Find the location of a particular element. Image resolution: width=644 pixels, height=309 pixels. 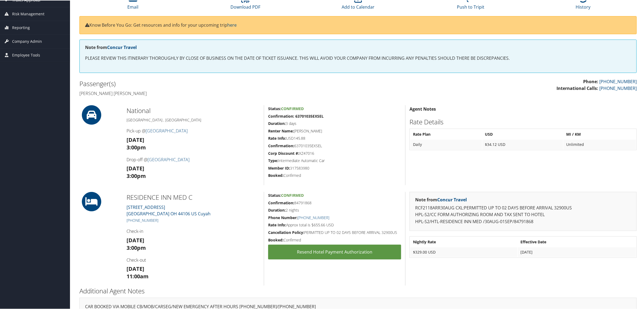

strong: Confirmation: 63701035EXSEL is located at coordinates (296, 115).